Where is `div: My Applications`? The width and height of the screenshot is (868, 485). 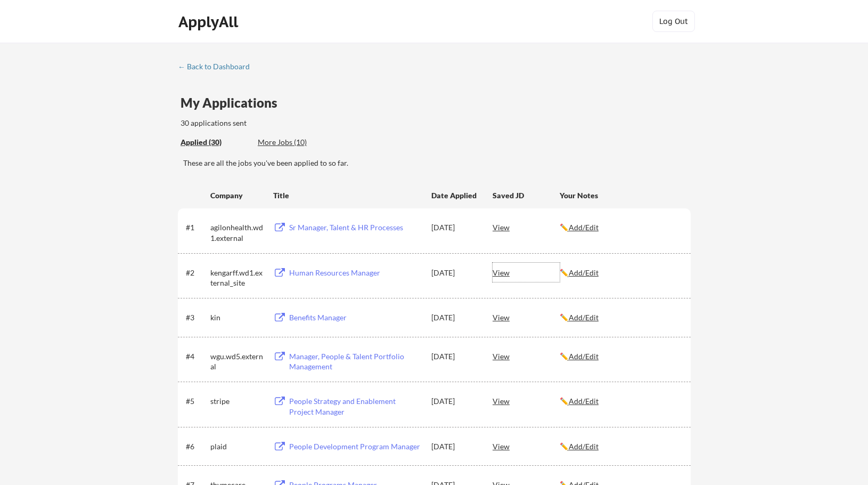
div: My Applications is located at coordinates (233, 103).